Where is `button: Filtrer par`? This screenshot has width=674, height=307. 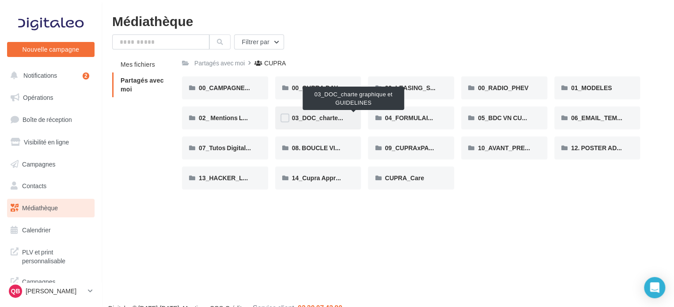
button: Filtrer par is located at coordinates (259, 42).